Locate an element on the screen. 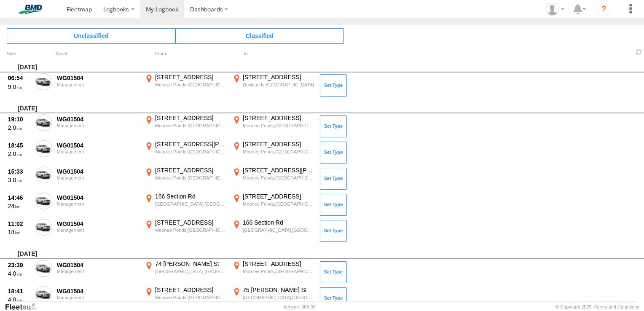 The height and width of the screenshot is (311, 644). div: 15:33 is located at coordinates (19, 172).